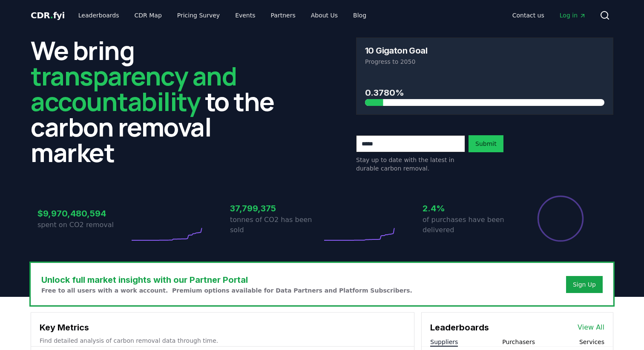  I want to click on h2: We bring to the carbon removal market, so click(159, 101).